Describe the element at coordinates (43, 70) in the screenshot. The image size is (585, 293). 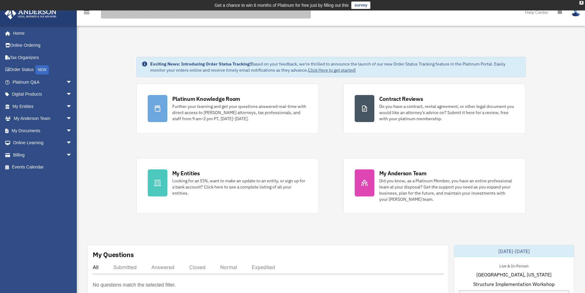
I see `a: Order StatusNEW` at that location.